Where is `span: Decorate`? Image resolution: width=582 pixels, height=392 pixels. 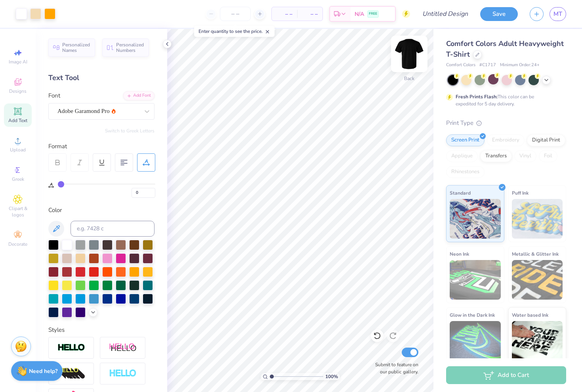 span: Decorate is located at coordinates (18, 244).